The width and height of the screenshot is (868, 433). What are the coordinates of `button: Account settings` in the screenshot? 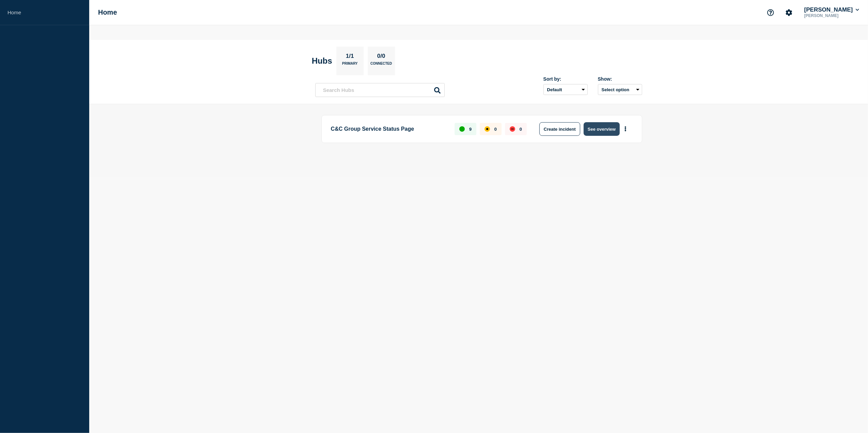 It's located at (789, 13).